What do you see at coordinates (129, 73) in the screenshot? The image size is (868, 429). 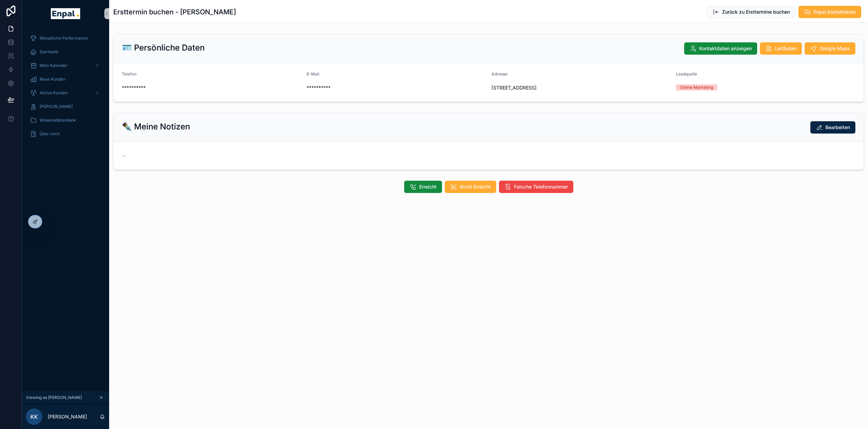 I see `span: Telefon` at bounding box center [129, 73].